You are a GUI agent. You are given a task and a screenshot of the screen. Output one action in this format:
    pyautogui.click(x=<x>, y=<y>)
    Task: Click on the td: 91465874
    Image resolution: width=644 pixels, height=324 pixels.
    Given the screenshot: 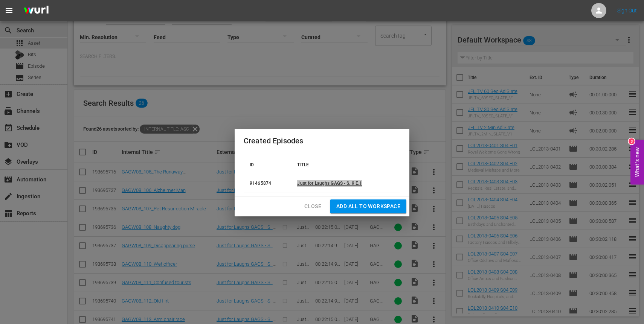 What is the action you would take?
    pyautogui.click(x=267, y=183)
    